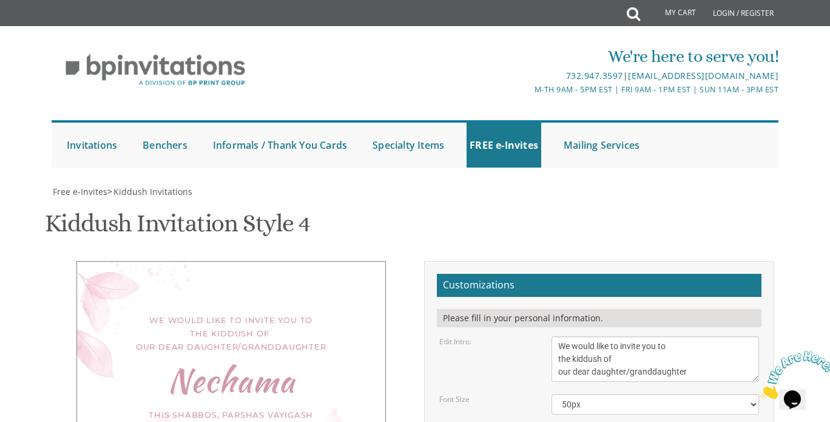 The height and width of the screenshot is (422, 830). What do you see at coordinates (599, 285) in the screenshot?
I see `h2: Customizations` at bounding box center [599, 285].